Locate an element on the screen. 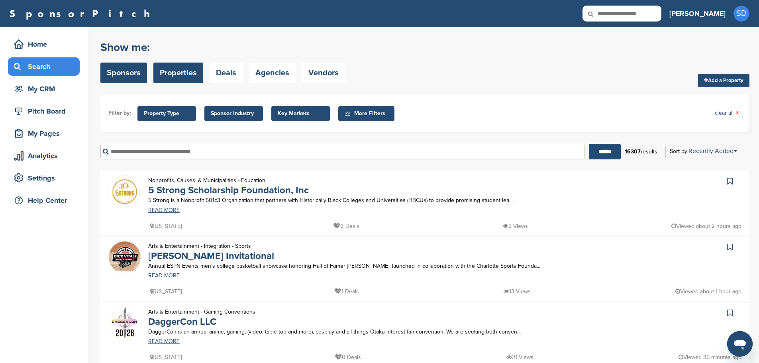 This screenshot has width=759, height=363. span: Property Type is located at coordinates (167, 114).